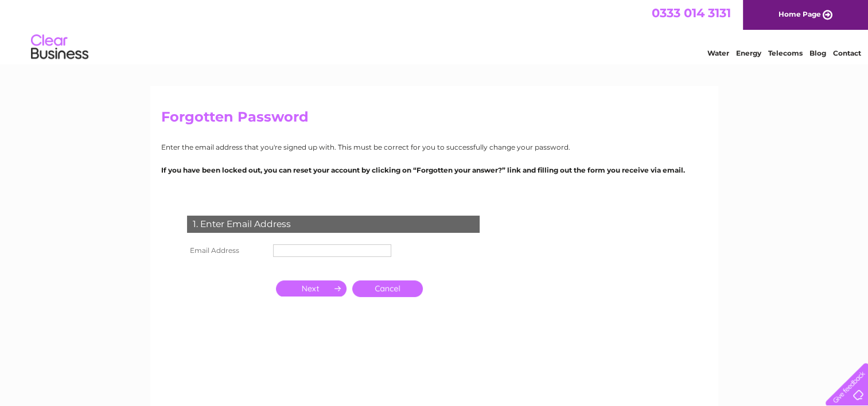 This screenshot has height=406, width=868. I want to click on a: 0333 014 3131, so click(691, 13).